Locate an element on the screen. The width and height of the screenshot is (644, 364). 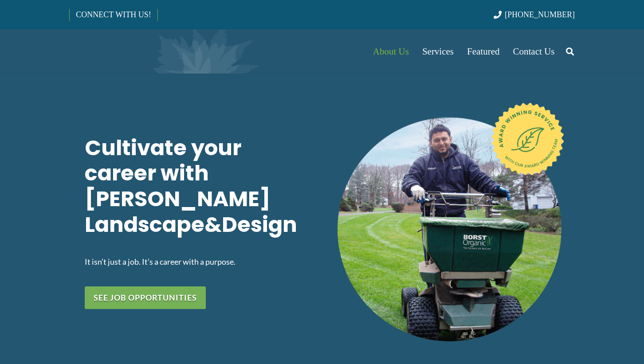
a: About Us is located at coordinates (391, 52).